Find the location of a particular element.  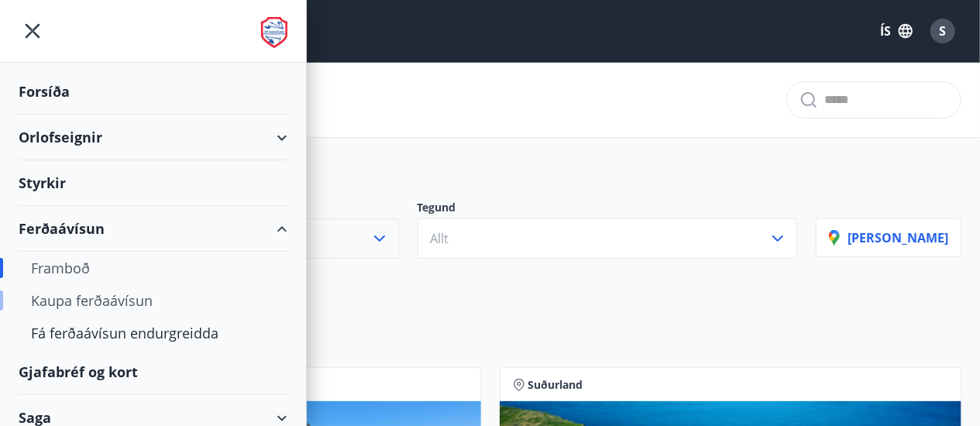

span: Allt is located at coordinates (440, 238).